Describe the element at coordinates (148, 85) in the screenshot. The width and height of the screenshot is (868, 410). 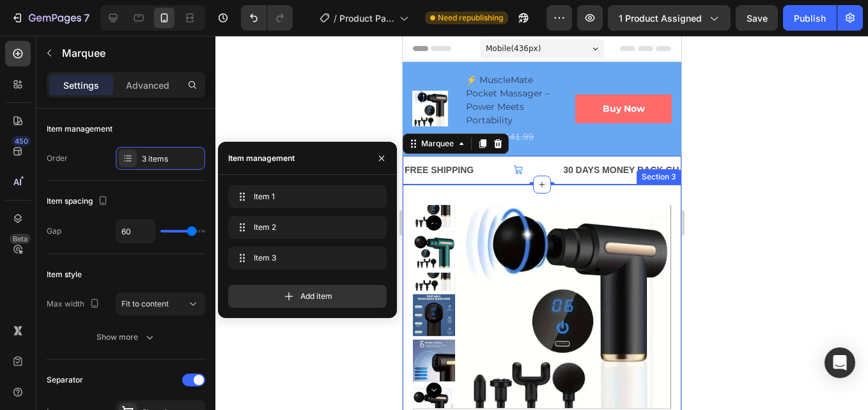
I see `p: Advanced` at that location.